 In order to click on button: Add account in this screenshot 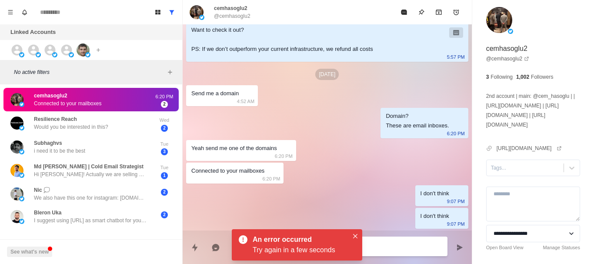, I will do `click(98, 50)`.